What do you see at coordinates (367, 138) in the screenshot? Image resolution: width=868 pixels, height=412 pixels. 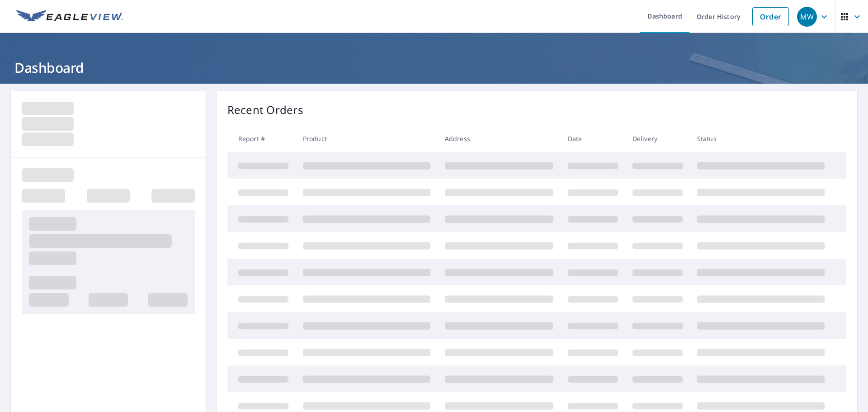 I see `th: Product` at bounding box center [367, 138].